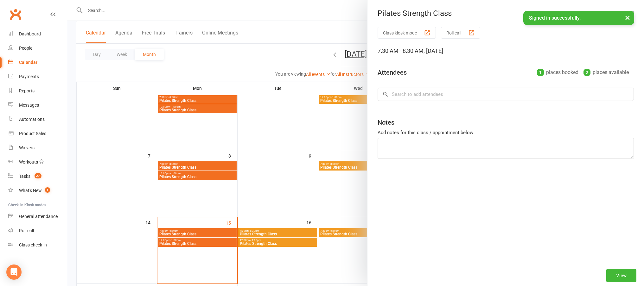  I want to click on a: Messages, so click(38, 105).